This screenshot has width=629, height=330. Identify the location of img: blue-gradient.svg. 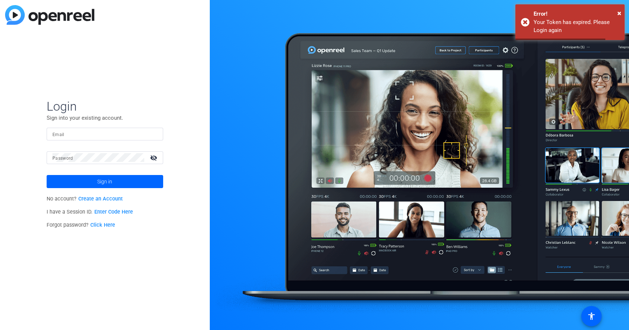
(50, 15).